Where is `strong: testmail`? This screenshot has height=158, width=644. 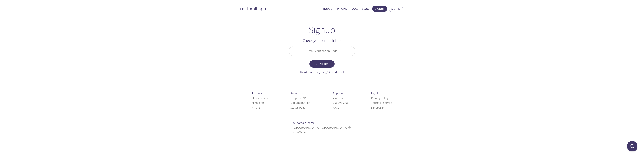 strong: testmail is located at coordinates (249, 8).